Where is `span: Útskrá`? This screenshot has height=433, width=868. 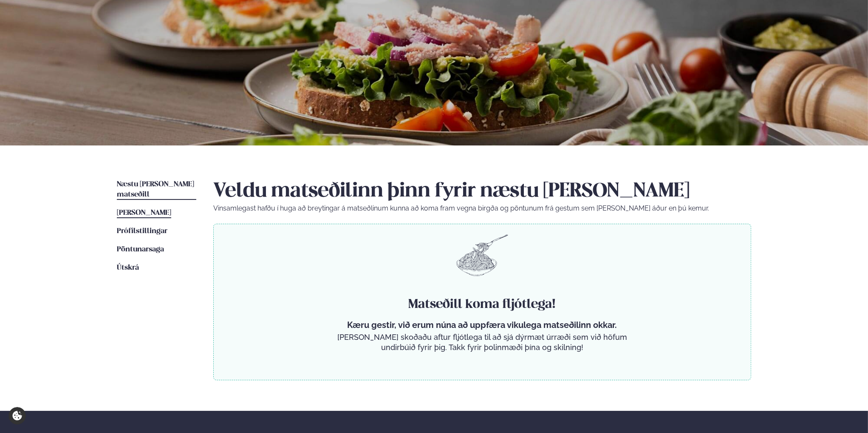
span: Útskrá is located at coordinates (128, 267).